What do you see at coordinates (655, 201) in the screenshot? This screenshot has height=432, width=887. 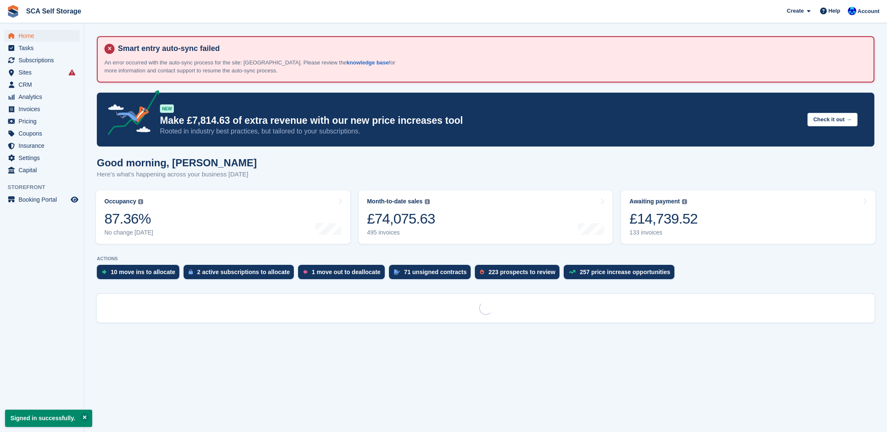 I see `div: Awaiting payment` at bounding box center [655, 201].